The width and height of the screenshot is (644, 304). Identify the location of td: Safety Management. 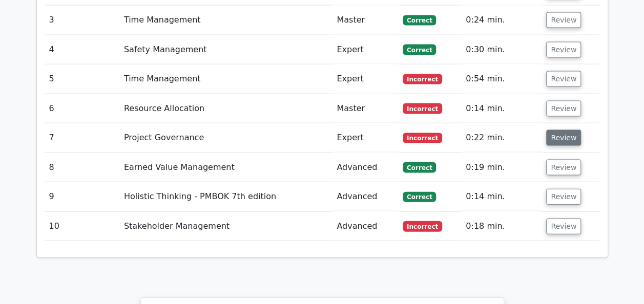
(226, 49).